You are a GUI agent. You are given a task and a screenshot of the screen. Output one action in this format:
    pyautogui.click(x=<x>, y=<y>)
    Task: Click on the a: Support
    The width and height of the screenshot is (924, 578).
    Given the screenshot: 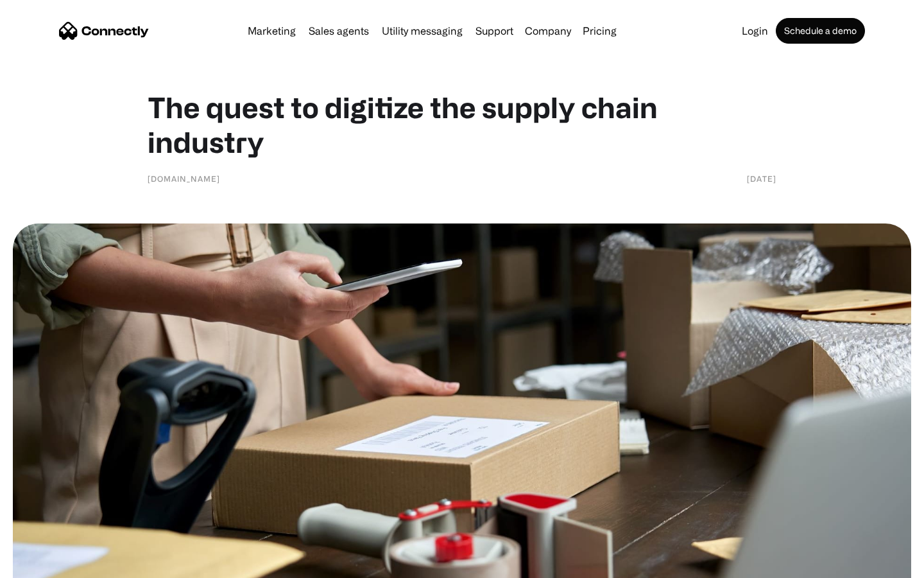 What is the action you would take?
    pyautogui.click(x=494, y=31)
    